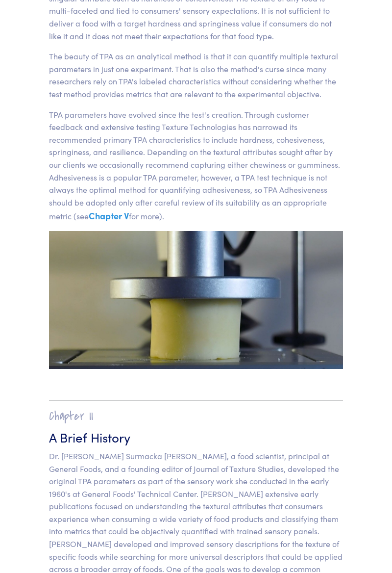 This screenshot has width=392, height=573. Describe the element at coordinates (109, 215) in the screenshot. I see `a: Chapter V` at that location.